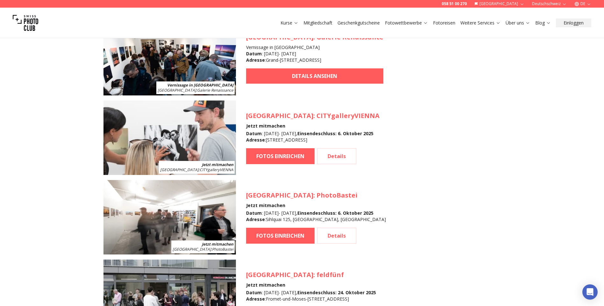  What do you see at coordinates (289, 23) in the screenshot?
I see `a: Kurse` at bounding box center [289, 23].